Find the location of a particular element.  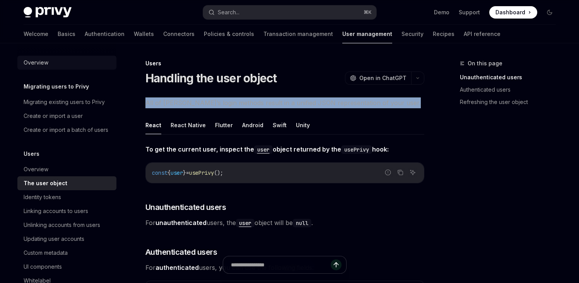

a: Unlinking accounts from users is located at coordinates (67, 225).